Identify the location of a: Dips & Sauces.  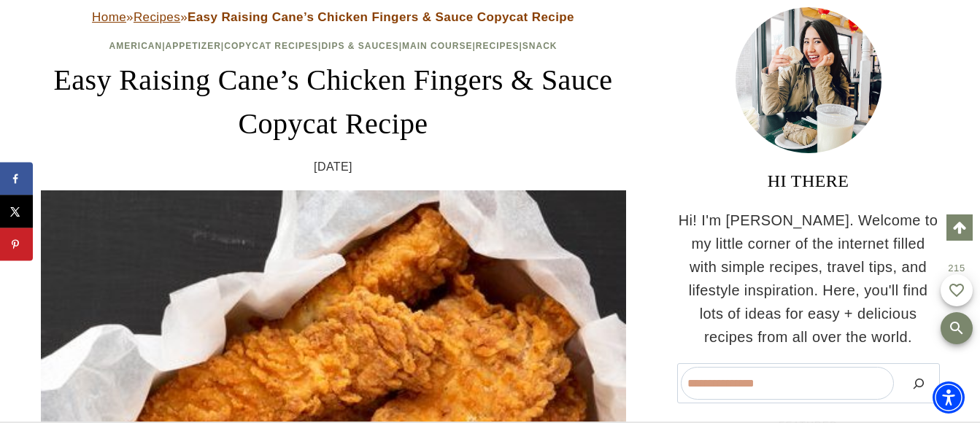
(360, 46).